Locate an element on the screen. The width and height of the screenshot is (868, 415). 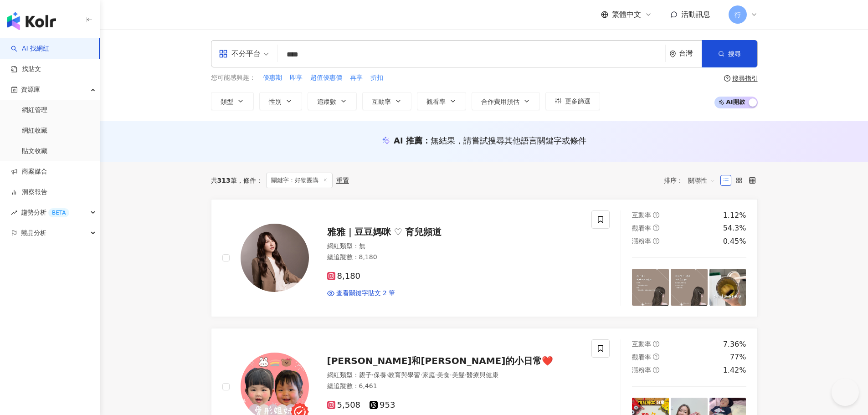
div: 總追蹤數 ： 6,461 is located at coordinates (453, 386).